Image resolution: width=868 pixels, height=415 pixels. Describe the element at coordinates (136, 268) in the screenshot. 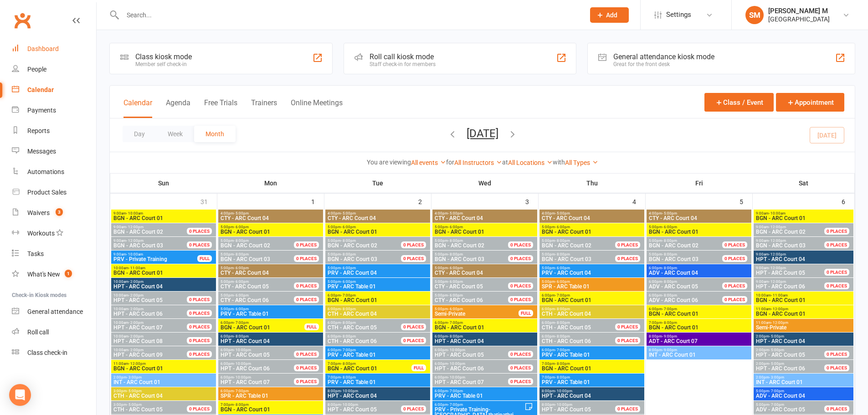

I see `span: - 11:00am` at that location.